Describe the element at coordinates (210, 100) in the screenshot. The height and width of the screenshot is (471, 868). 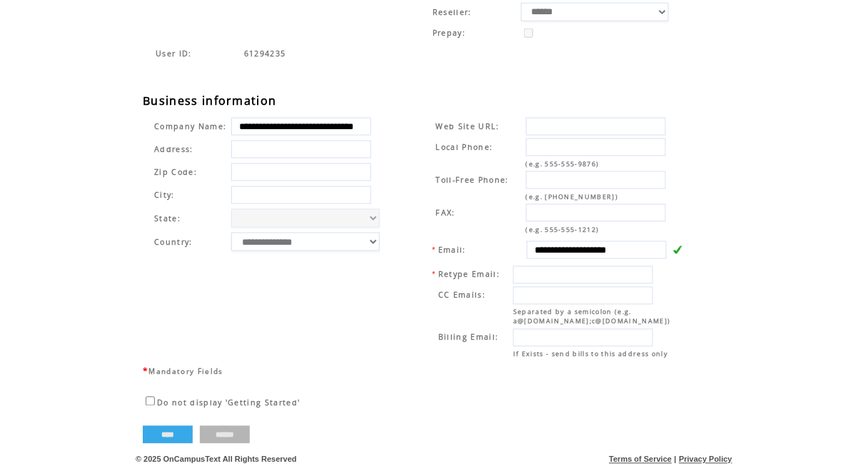
I see `span: Business information` at that location.